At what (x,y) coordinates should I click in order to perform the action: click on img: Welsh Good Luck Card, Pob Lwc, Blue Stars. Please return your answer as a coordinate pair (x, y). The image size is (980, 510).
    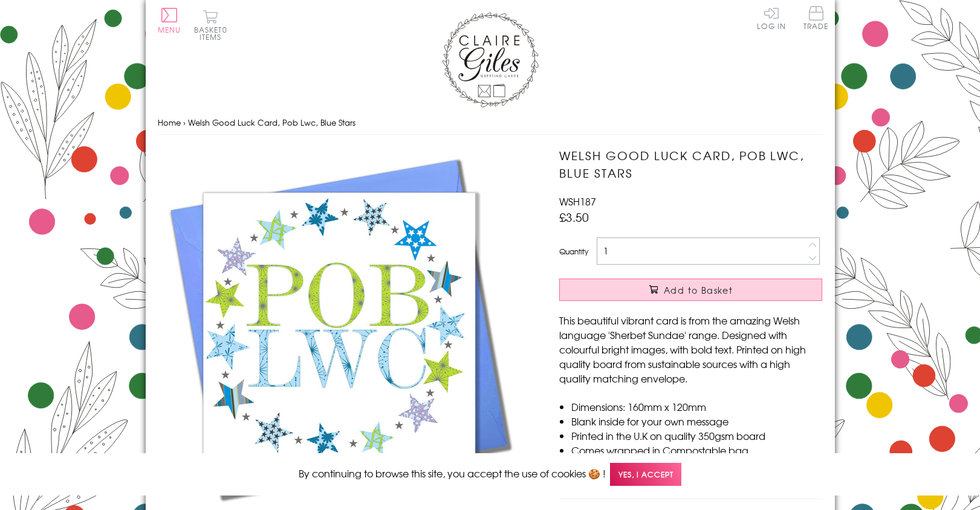
    Looking at the image, I should click on (339, 328).